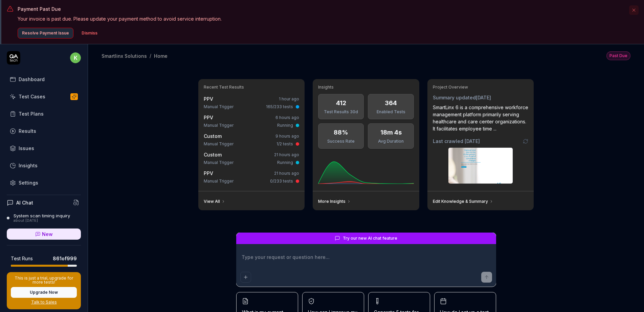 The height and width of the screenshot is (312, 644). I want to click on h5: Test Runs, so click(21, 258).